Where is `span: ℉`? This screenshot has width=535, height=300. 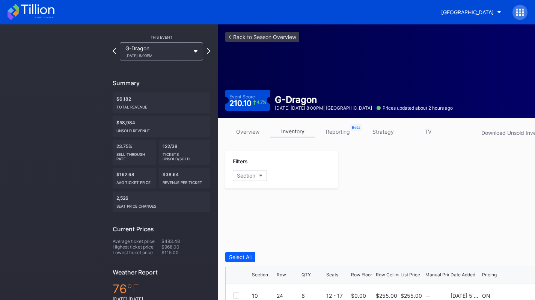
span: ℉ is located at coordinates (133, 289).